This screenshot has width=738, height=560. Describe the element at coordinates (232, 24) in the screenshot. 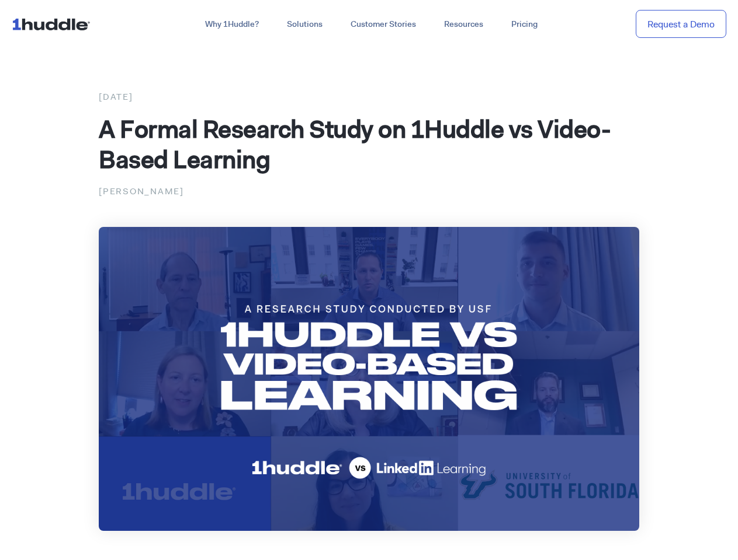

I see `a: Why 1Huddle?` at that location.